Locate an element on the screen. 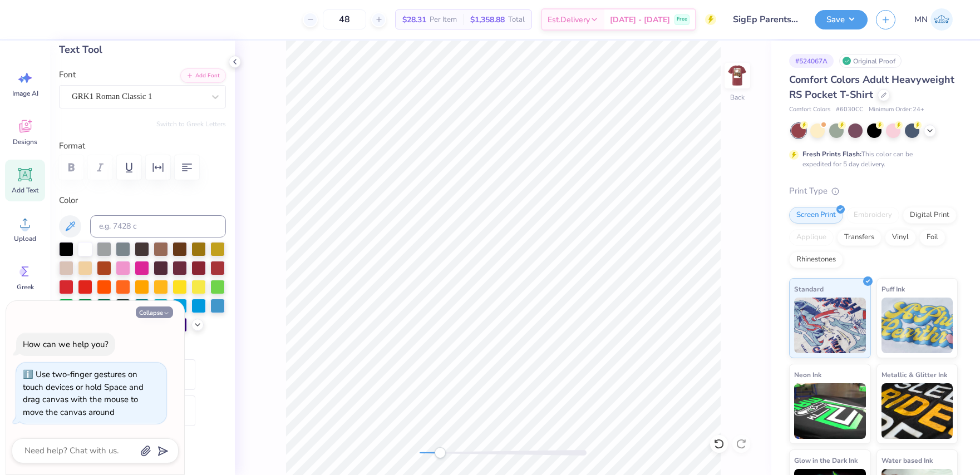 The width and height of the screenshot is (980, 475). div: Transfers is located at coordinates (859, 238).